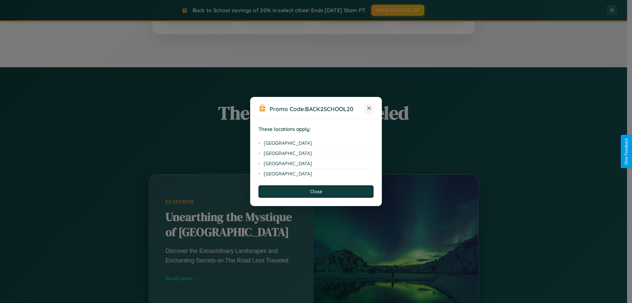 This screenshot has width=632, height=303. I want to click on b: BACK2SCHOOL20, so click(329, 109).